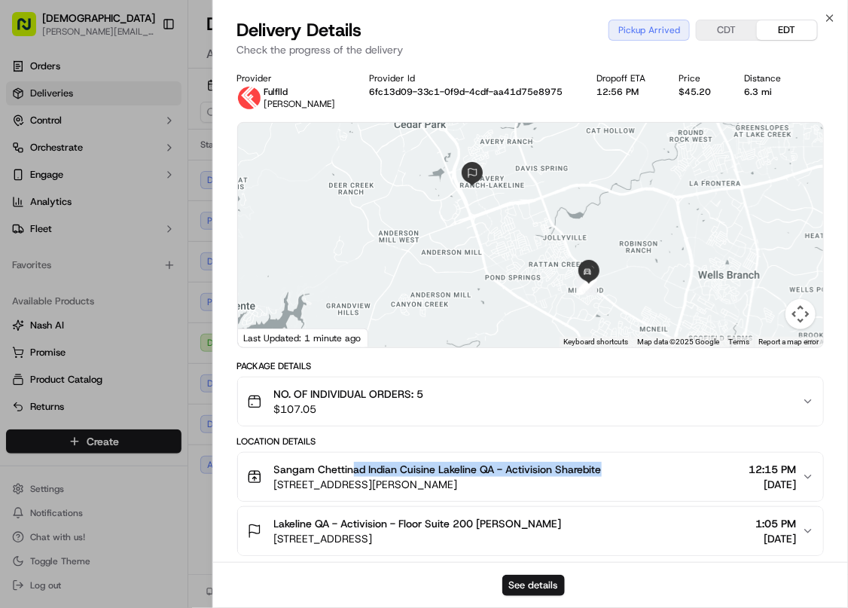  What do you see at coordinates (471, 78) in the screenshot?
I see `div: Provider Id` at bounding box center [471, 78].